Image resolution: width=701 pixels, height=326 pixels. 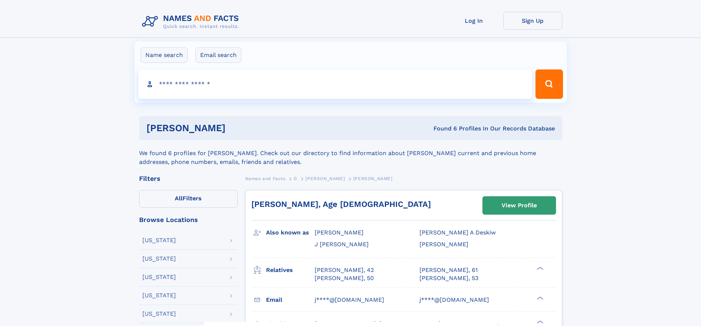 I want to click on span: D, so click(x=295, y=179).